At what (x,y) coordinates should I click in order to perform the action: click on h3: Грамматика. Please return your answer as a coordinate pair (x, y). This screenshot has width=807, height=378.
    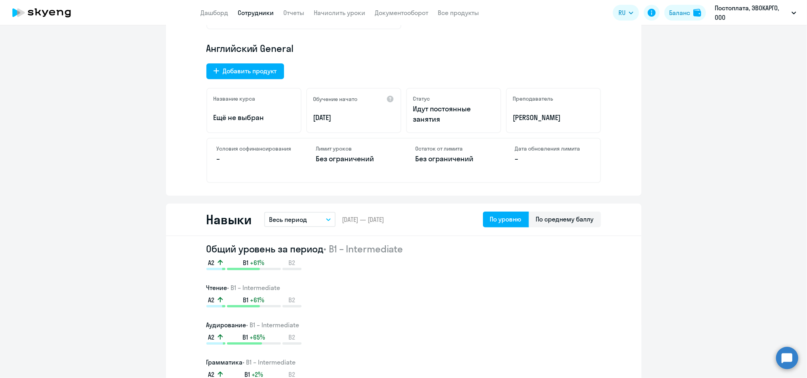
    Looking at the image, I should click on (404, 362).